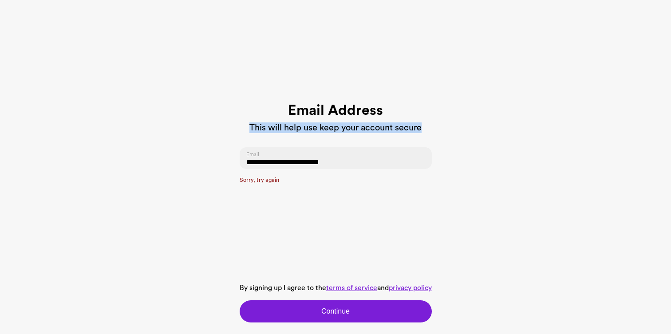 Image resolution: width=671 pixels, height=334 pixels. What do you see at coordinates (336, 111) in the screenshot?
I see `h1: Email Address` at bounding box center [336, 111].